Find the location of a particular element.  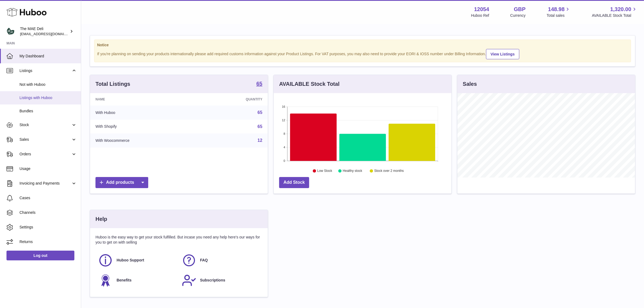

text: Healthy stock is located at coordinates (353, 171).